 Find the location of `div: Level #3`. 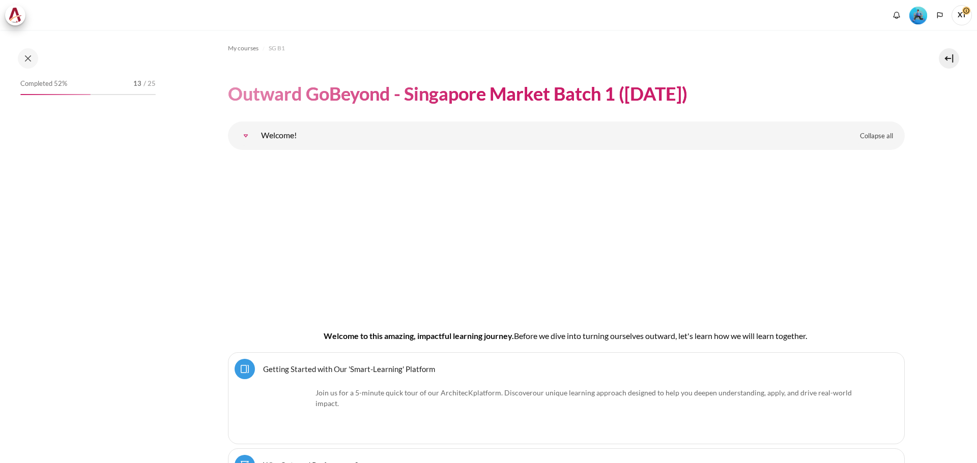

div: Level #3 is located at coordinates (918, 15).